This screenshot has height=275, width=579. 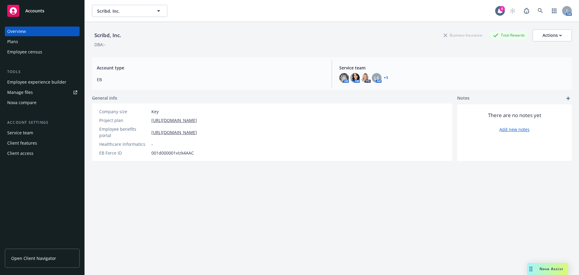 What do you see at coordinates (20, 92) in the screenshot?
I see `div: Manage files` at bounding box center [20, 92].